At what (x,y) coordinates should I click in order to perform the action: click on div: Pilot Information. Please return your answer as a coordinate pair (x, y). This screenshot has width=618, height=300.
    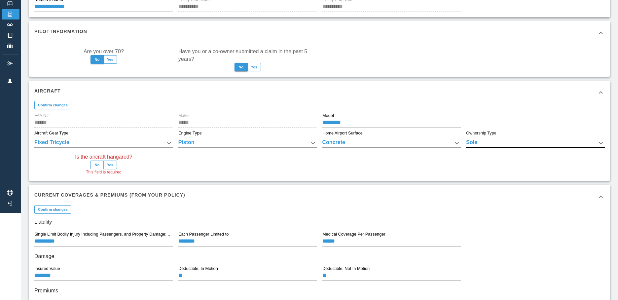
    Looking at the image, I should click on (320, 33).